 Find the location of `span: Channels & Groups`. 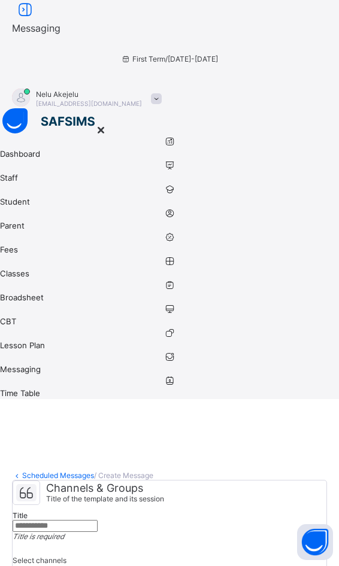

span: Channels & Groups is located at coordinates (105, 487).